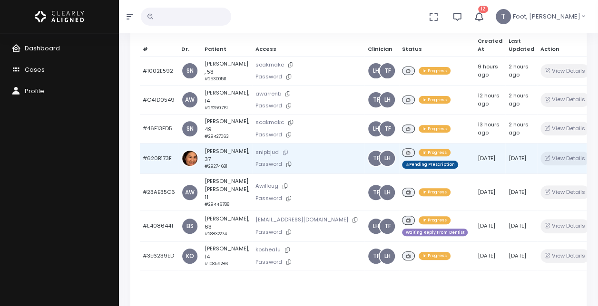  What do you see at coordinates (488, 99) in the screenshot?
I see `span: 12 hours ago` at bounding box center [488, 99].